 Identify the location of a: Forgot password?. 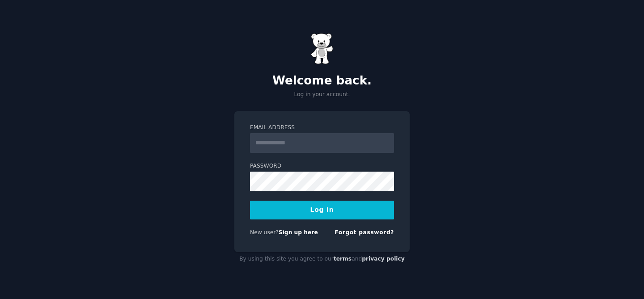
(364, 232).